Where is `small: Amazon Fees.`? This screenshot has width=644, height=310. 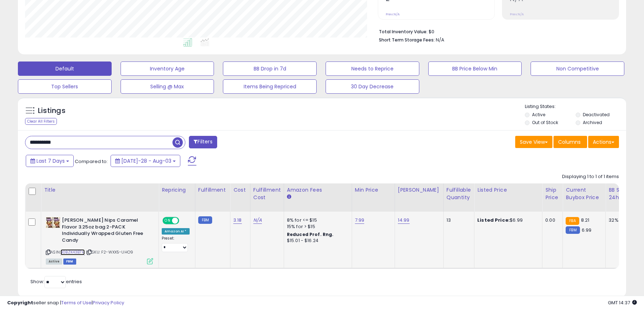 small: Amazon Fees. is located at coordinates (289, 197).